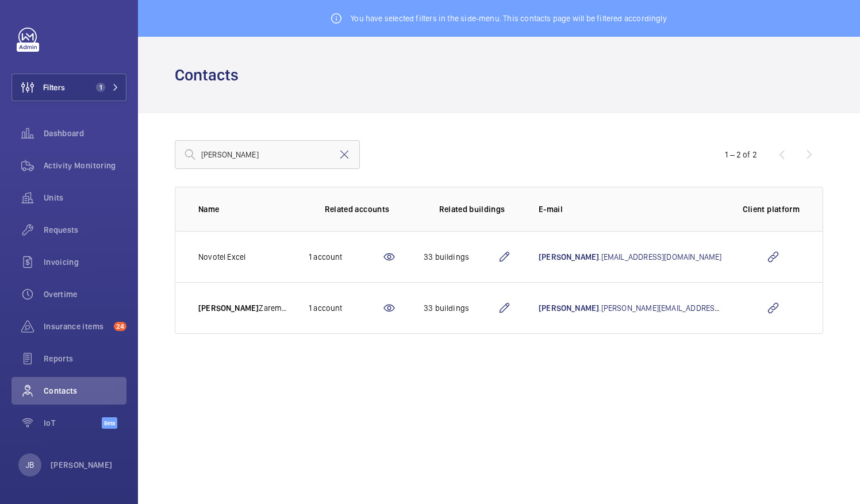  Describe the element at coordinates (85, 294) in the screenshot. I see `span: Overtime` at that location.